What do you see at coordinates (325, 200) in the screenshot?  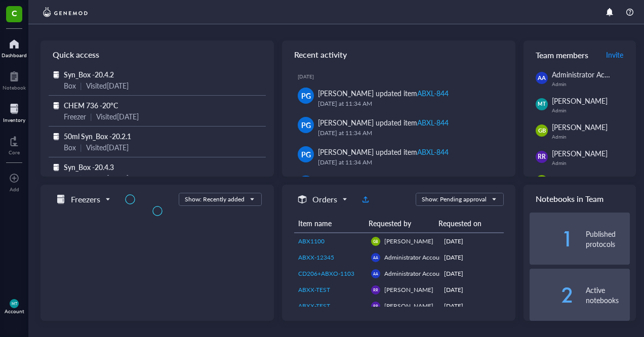 I see `h5: Orders` at bounding box center [325, 200].